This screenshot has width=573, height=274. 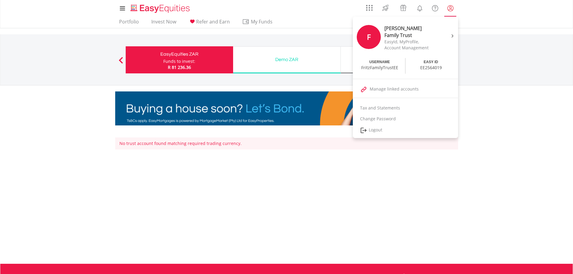 I want to click on a: Home page, so click(x=160, y=8).